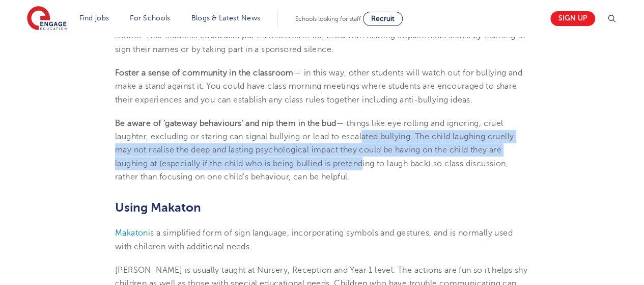  Describe the element at coordinates (158, 207) in the screenshot. I see `span: Using Makaton` at that location.